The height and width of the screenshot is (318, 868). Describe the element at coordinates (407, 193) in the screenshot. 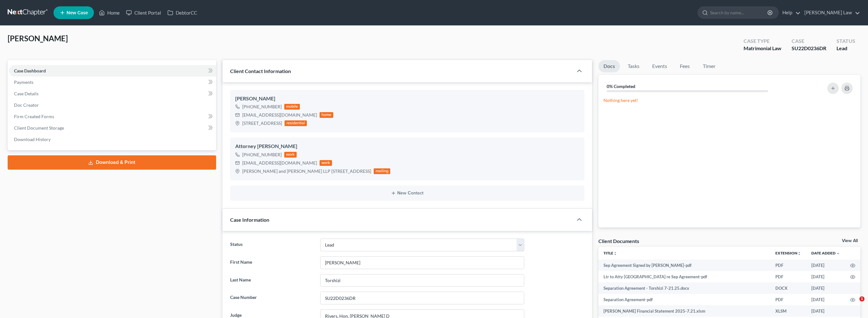

I see `button: New Contact` at that location.